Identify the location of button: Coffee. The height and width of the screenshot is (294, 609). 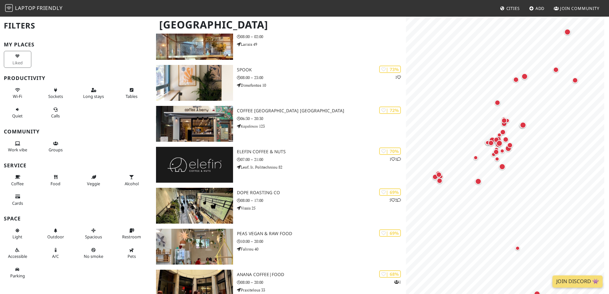
(18, 180).